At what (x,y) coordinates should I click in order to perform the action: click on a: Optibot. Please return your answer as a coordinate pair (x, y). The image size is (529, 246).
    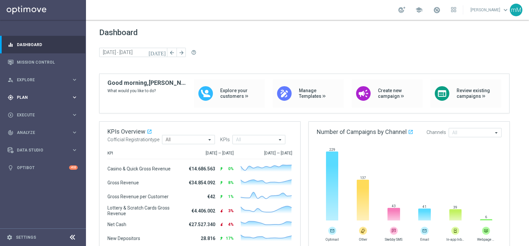
    Looking at the image, I should click on (43, 167).